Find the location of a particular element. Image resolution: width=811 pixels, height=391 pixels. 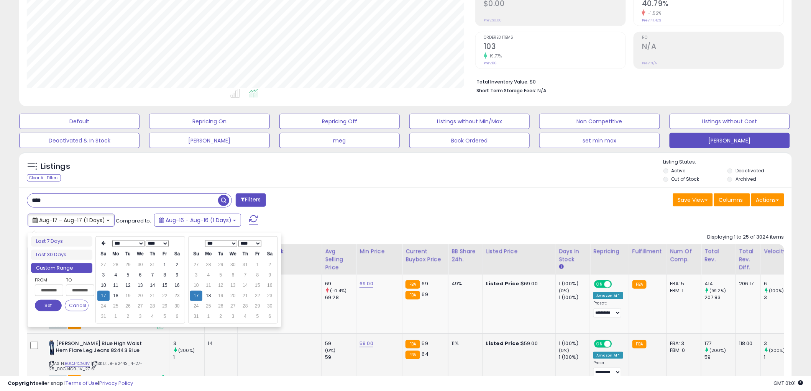

button: Columns is located at coordinates (732, 200).